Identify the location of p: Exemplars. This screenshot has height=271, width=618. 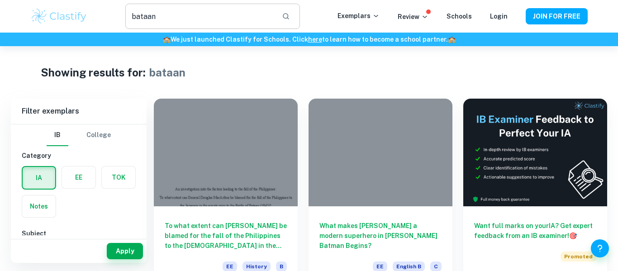
(358, 16).